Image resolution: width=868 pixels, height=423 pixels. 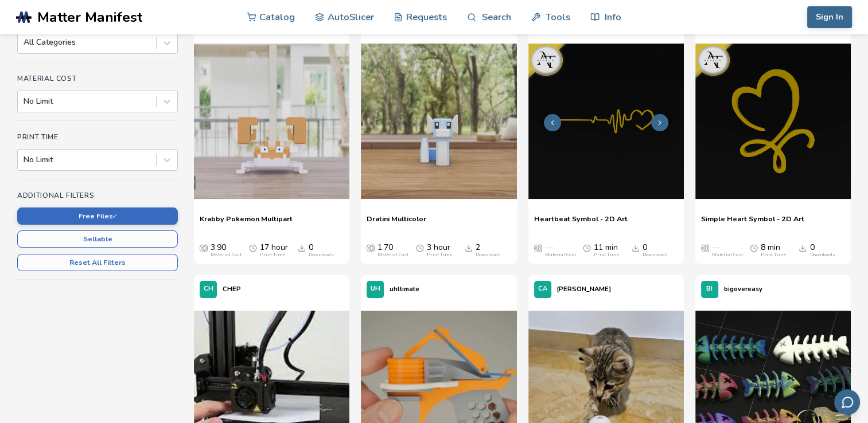 What do you see at coordinates (89, 18) in the screenshot?
I see `span: Matter Manifest` at bounding box center [89, 18].